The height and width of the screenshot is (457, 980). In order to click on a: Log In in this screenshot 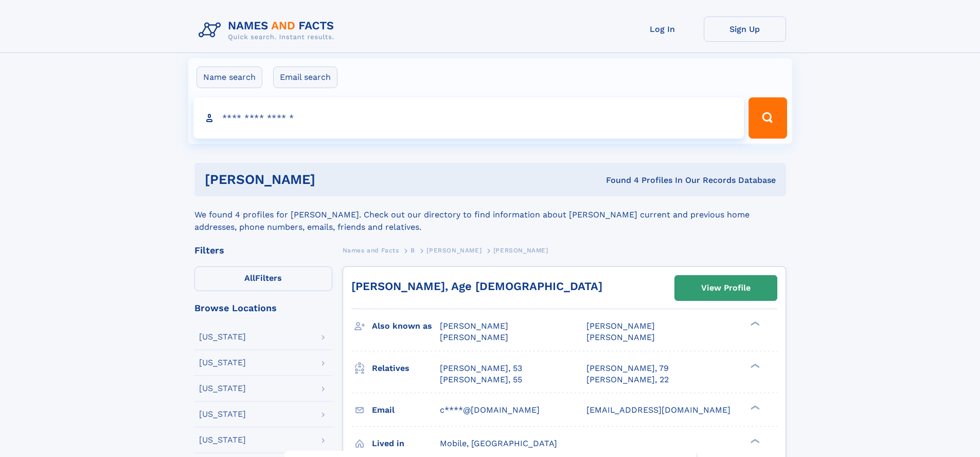, I will do `click(662, 29)`.